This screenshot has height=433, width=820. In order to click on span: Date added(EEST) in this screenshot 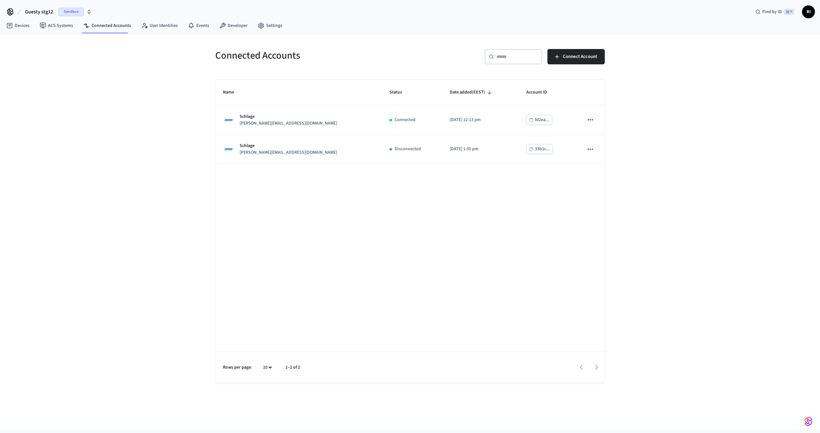, I will do `click(471, 92)`.